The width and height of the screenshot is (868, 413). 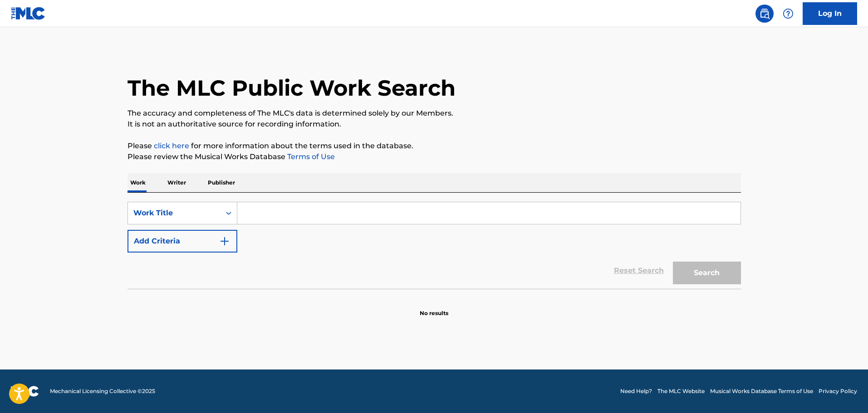 What do you see at coordinates (291, 88) in the screenshot?
I see `h1: The MLC Public Work Search` at bounding box center [291, 88].